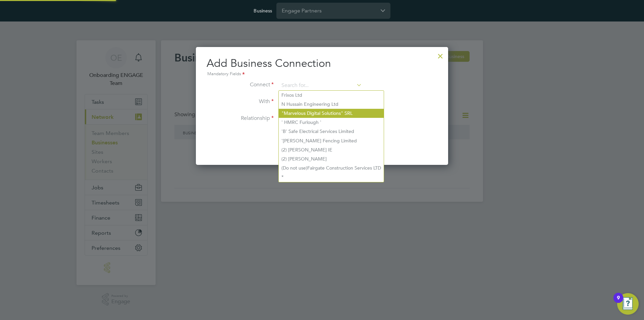  What do you see at coordinates (628, 304) in the screenshot?
I see `button: Open Resource Center, 9 new notifications` at bounding box center [628, 304].